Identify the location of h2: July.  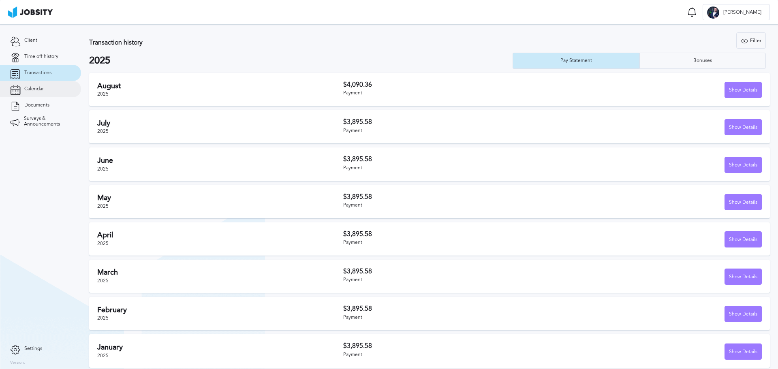
(220, 123).